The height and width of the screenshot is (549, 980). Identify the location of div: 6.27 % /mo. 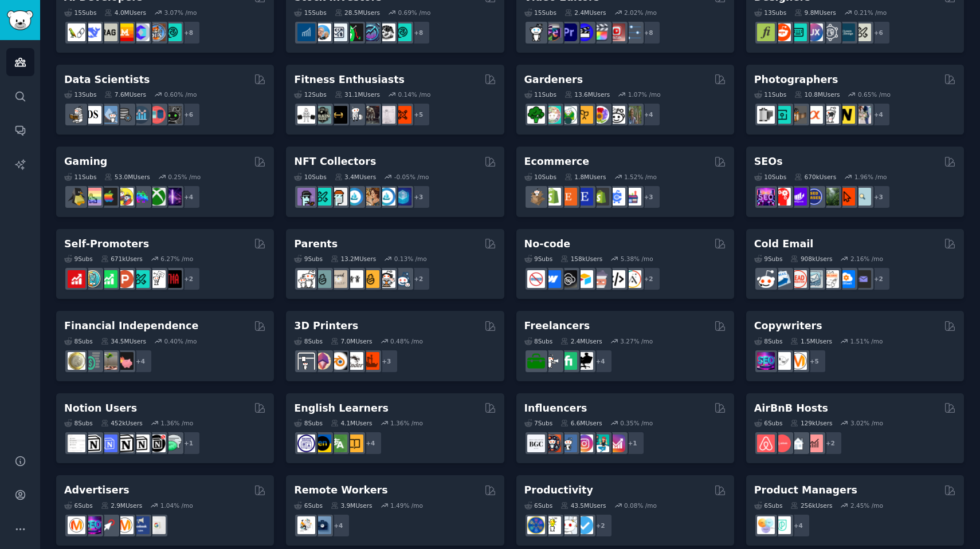
(177, 259).